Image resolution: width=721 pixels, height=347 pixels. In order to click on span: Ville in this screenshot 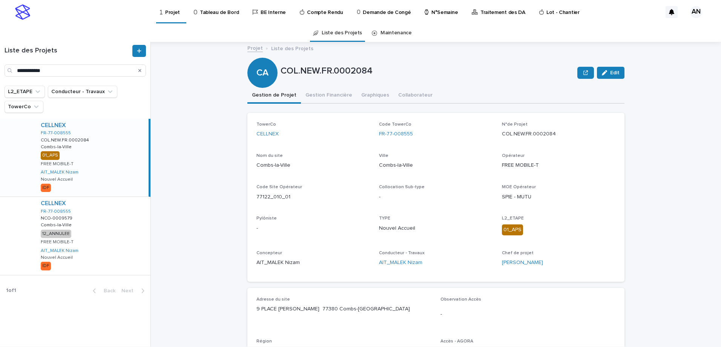, I will do `click(384, 156)`.